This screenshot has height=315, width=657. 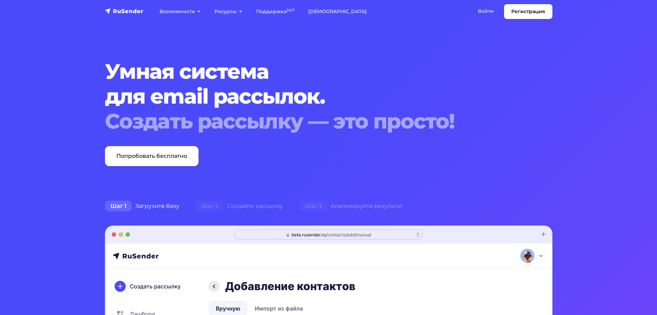 I want to click on a: Войти, so click(x=486, y=11).